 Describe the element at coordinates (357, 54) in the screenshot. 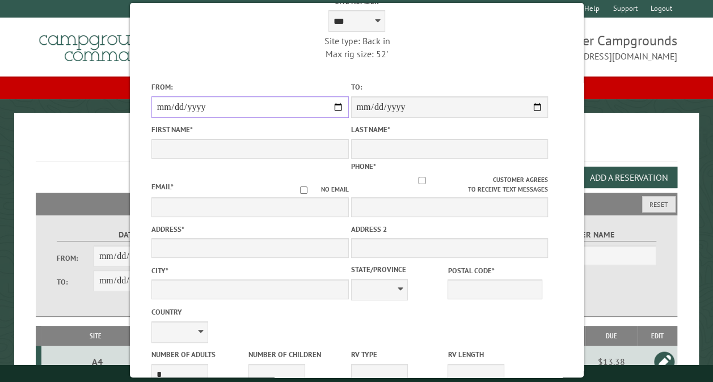

I see `div: Max rig size: 52'` at that location.